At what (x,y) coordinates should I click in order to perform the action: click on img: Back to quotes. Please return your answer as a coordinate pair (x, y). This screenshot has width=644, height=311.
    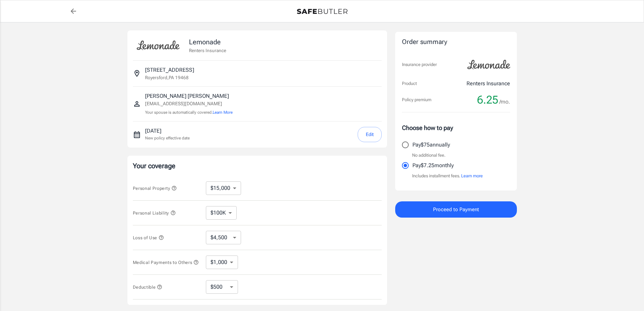
    Looking at the image, I should click on (322, 11).